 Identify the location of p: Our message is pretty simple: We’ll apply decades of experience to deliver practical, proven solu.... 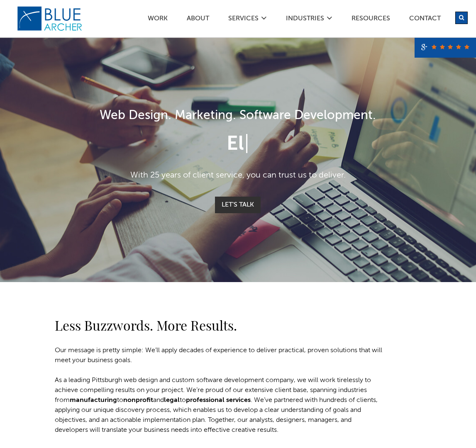
(219, 355).